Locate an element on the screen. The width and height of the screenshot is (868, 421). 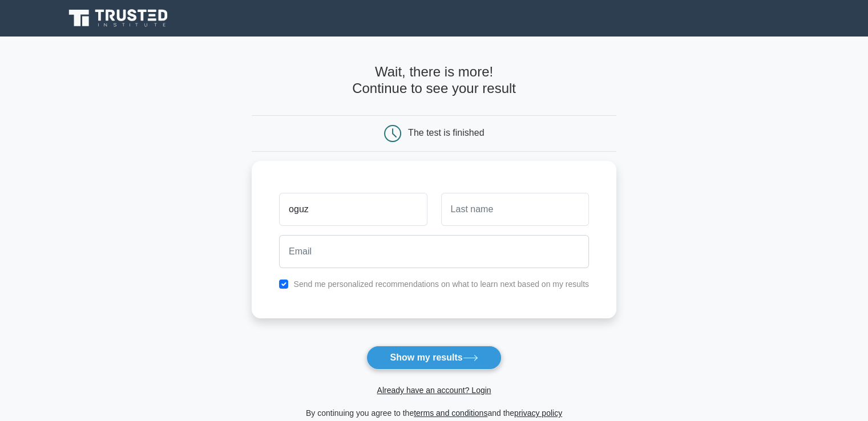
input: First name is located at coordinates (353, 209).